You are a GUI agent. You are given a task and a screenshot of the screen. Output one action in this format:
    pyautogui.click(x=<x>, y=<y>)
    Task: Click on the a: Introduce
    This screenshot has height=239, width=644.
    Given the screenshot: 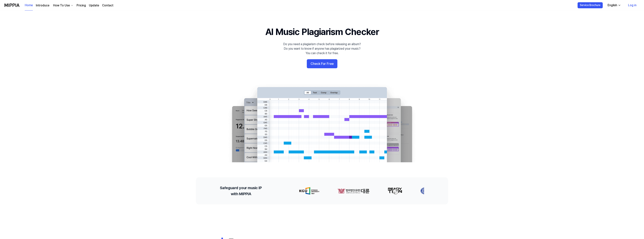 What is the action you would take?
    pyautogui.click(x=43, y=6)
    